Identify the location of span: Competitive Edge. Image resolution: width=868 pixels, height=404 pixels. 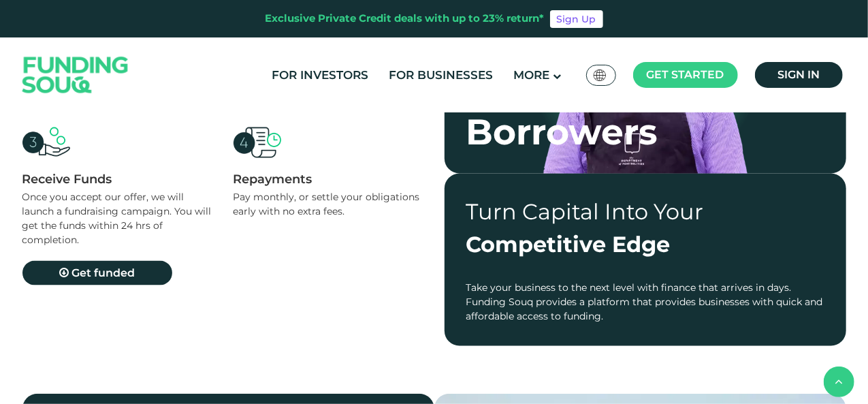
(568, 243).